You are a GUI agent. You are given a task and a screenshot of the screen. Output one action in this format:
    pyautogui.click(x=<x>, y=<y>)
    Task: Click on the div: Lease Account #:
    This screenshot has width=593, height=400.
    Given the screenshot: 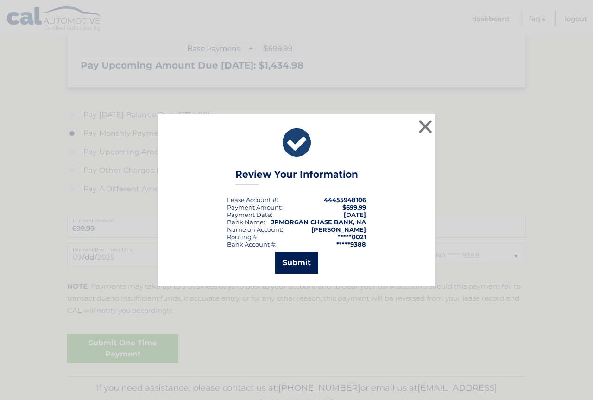 What is the action you would take?
    pyautogui.click(x=253, y=200)
    